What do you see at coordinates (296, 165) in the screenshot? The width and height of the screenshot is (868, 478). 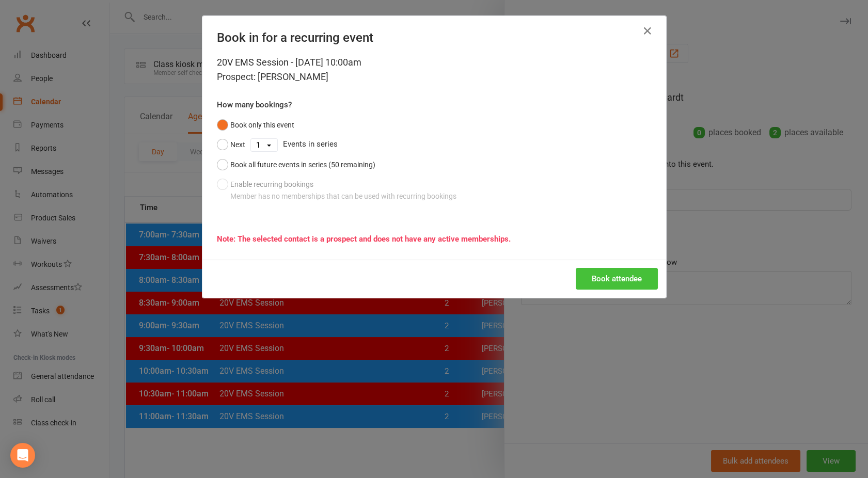 I see `button: Book all future events in series (50 remaining)` at bounding box center [296, 165].